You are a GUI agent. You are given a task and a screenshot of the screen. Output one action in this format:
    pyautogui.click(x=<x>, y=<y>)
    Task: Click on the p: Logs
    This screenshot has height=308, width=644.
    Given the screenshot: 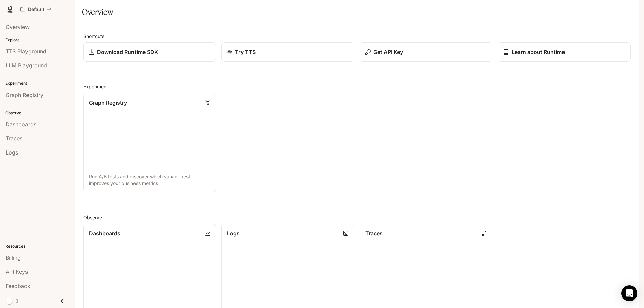 What is the action you would take?
    pyautogui.click(x=234, y=233)
    